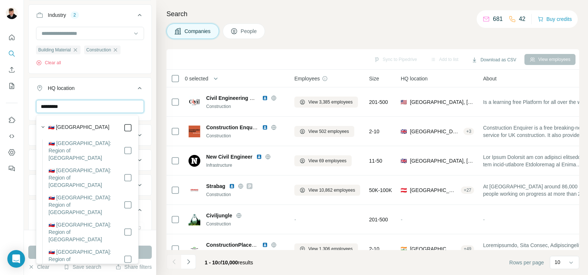 This screenshot has width=588, height=275. Describe the element at coordinates (374, 79) in the screenshot. I see `span: Size` at that location.